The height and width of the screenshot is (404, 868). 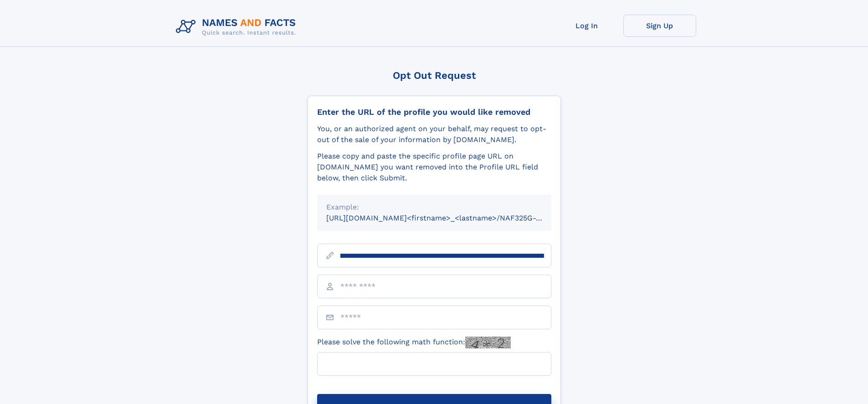 What do you see at coordinates (434, 112) in the screenshot?
I see `div: Enter the URL of the profile you would like removed` at bounding box center [434, 112].